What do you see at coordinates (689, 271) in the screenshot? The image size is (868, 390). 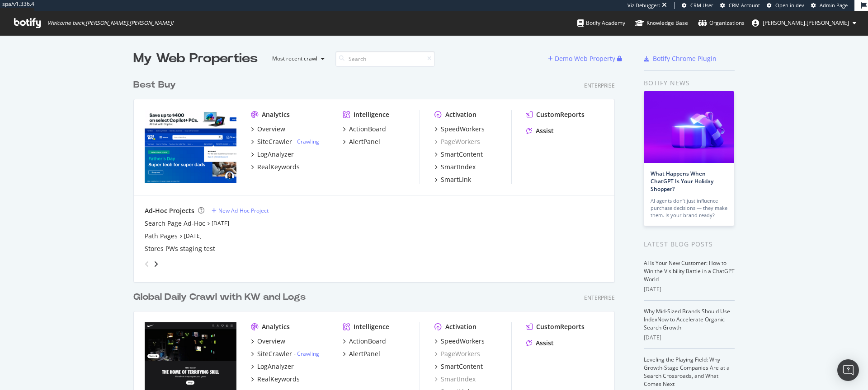 I see `a: AI Is Your New Customer: How to Win the Visibility Battle in a ChatGPT World` at bounding box center [689, 271].